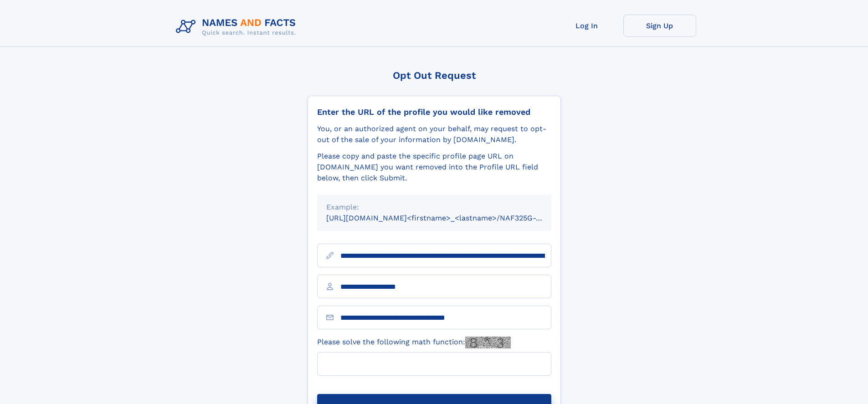  What do you see at coordinates (434, 75) in the screenshot?
I see `div: Opt Out Request` at bounding box center [434, 75].